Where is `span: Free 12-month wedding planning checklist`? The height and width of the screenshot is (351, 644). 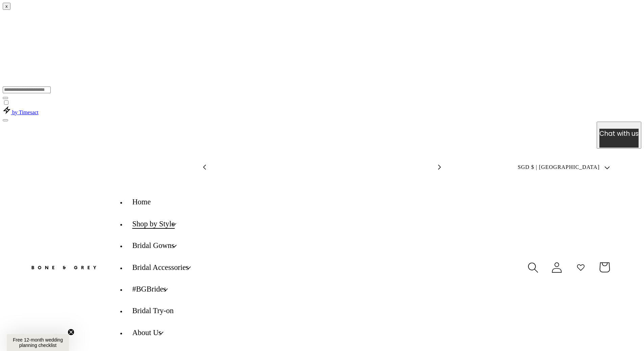
span: Free 12-month wedding planning checklist is located at coordinates (38, 342).